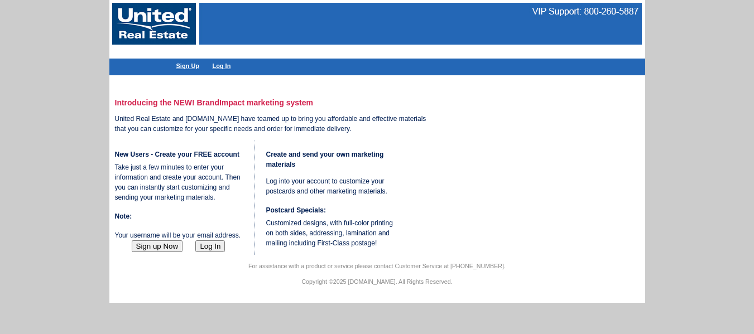  I want to click on button: Sign up Now, so click(157, 246).